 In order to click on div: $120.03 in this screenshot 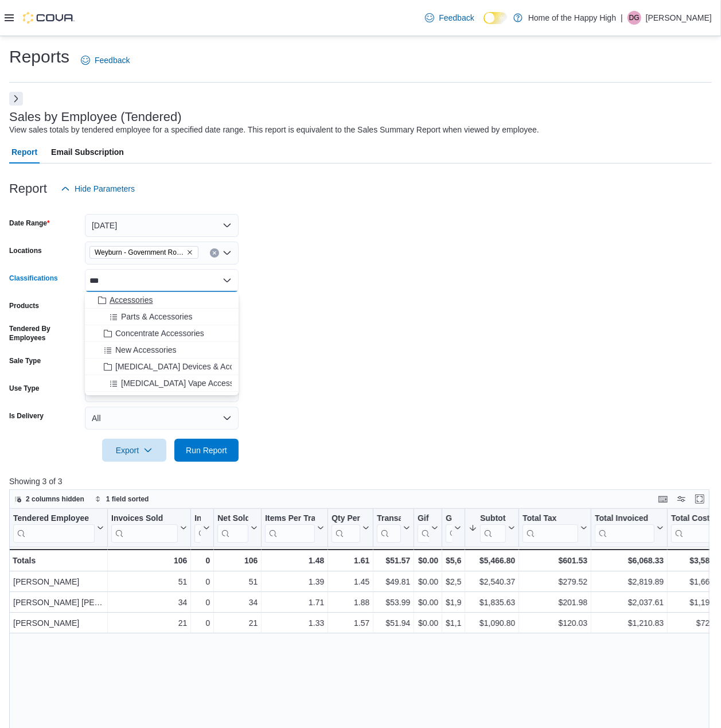, I will do `click(555, 623)`.